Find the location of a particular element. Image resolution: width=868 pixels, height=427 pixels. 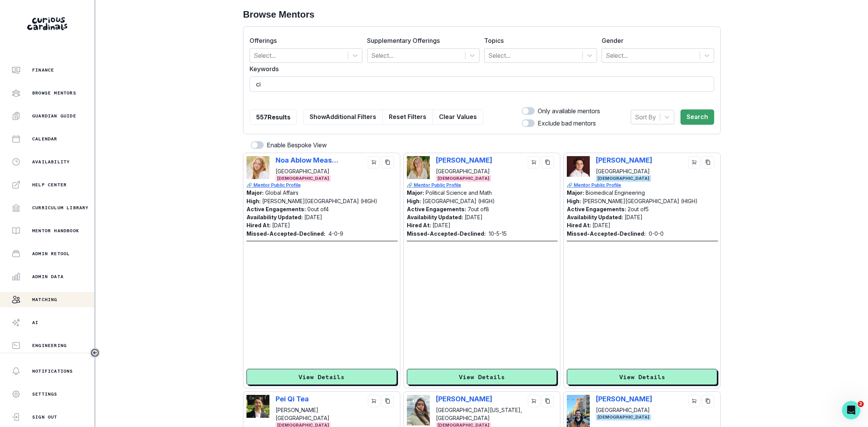

p: Enable Bespoke View is located at coordinates (297, 145).